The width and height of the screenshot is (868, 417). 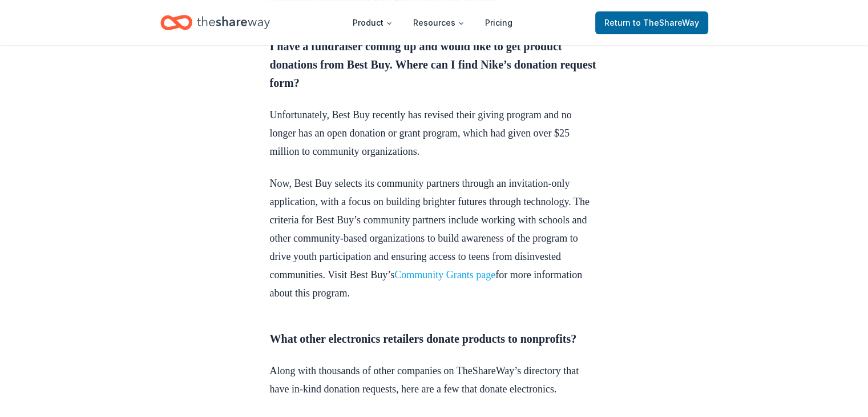 I want to click on a: Home, so click(x=215, y=22).